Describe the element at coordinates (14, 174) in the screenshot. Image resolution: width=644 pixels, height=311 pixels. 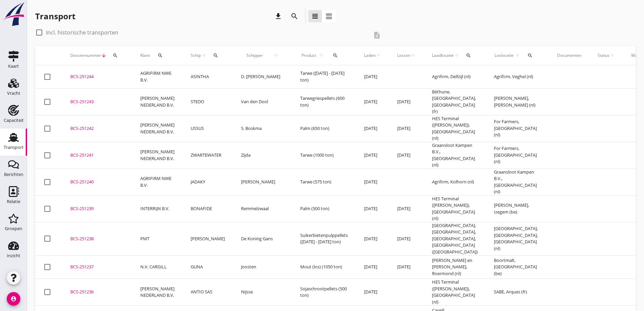
I see `div: Berichten` at that location.